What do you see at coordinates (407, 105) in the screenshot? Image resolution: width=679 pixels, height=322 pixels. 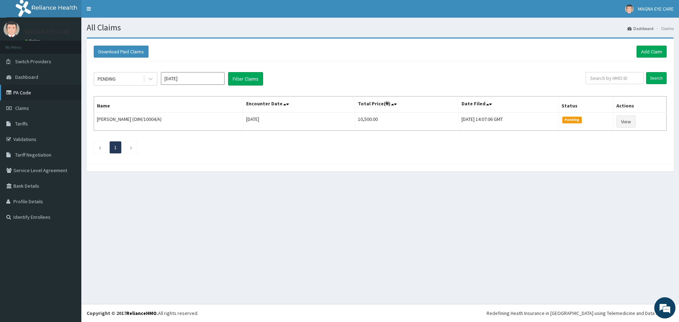 I see `th: Total Price(₦)` at bounding box center [407, 105].